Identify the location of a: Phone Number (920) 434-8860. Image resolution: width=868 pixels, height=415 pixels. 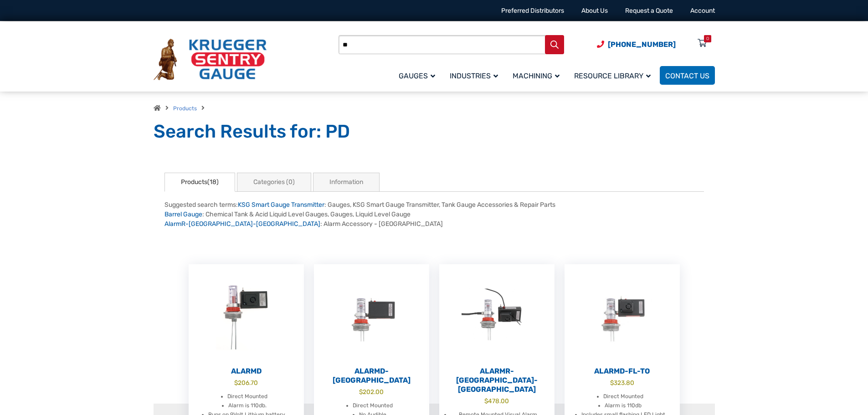
(636, 44).